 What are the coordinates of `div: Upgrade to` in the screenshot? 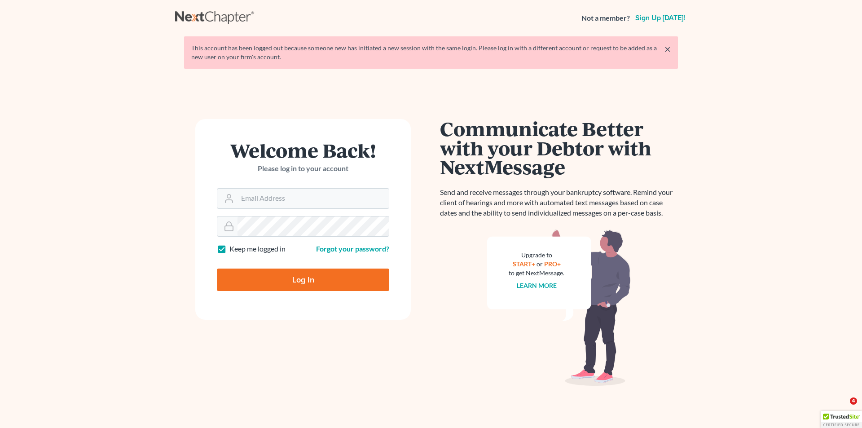 It's located at (537, 255).